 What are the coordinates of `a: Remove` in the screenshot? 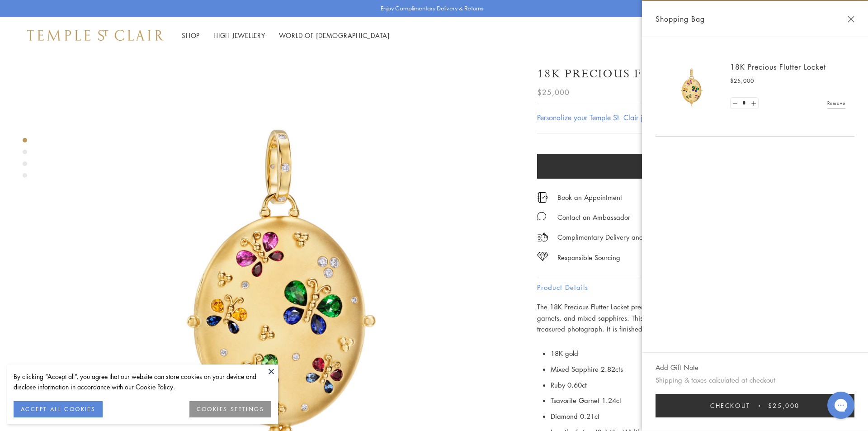 It's located at (836, 103).